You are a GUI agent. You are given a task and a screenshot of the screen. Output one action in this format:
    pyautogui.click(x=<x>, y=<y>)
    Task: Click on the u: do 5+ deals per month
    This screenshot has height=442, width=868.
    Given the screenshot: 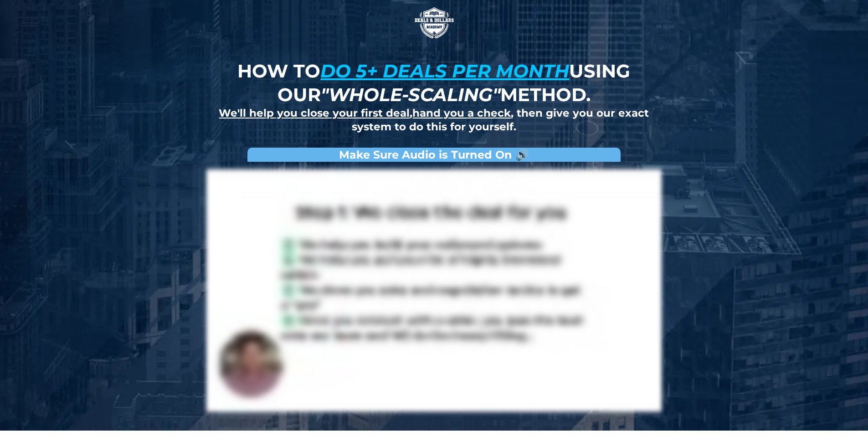 What is the action you would take?
    pyautogui.click(x=444, y=71)
    